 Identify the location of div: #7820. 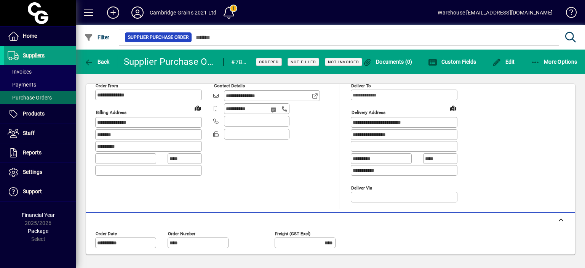
(239, 62).